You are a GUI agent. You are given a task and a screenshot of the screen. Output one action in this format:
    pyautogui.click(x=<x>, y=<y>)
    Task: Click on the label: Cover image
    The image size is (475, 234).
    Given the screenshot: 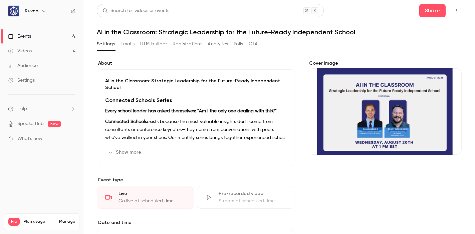 What is the action you would take?
    pyautogui.click(x=384, y=63)
    